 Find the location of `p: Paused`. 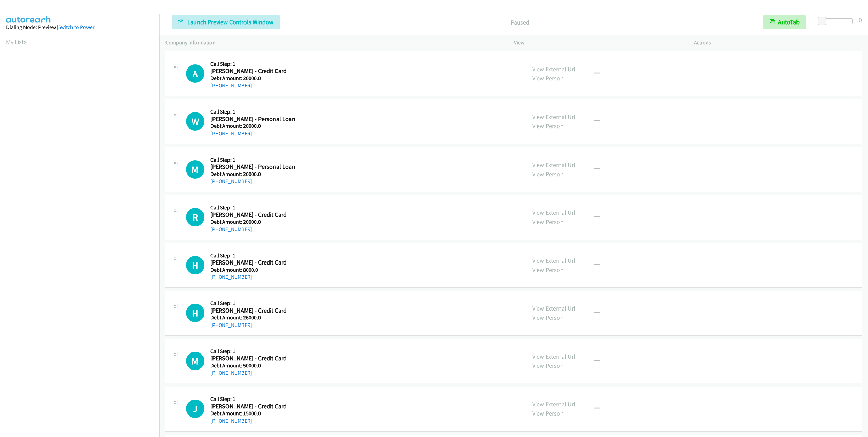

p: Paused is located at coordinates (519, 22).